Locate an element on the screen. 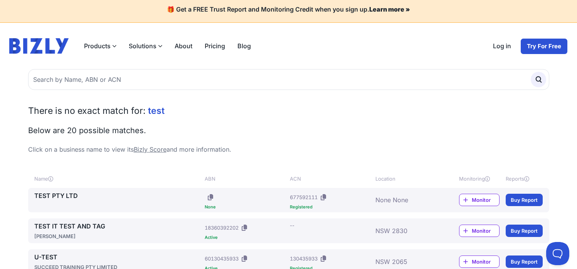 This screenshot has height=269, width=577. a: Bizly Score is located at coordinates (150, 149).